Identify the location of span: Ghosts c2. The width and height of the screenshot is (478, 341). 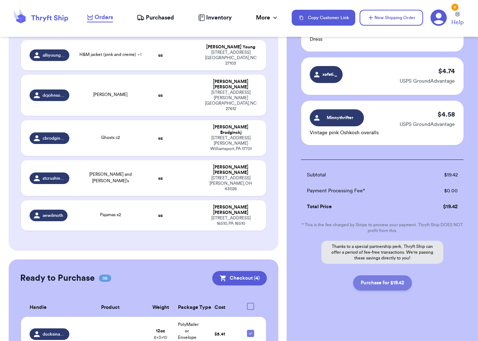
(110, 138).